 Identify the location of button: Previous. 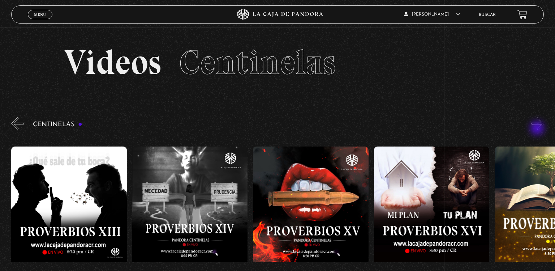
(17, 123).